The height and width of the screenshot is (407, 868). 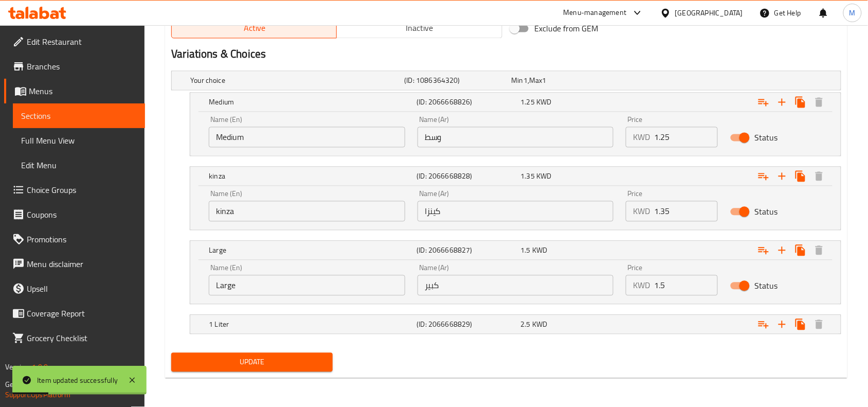 I want to click on span: Menus, so click(x=83, y=91).